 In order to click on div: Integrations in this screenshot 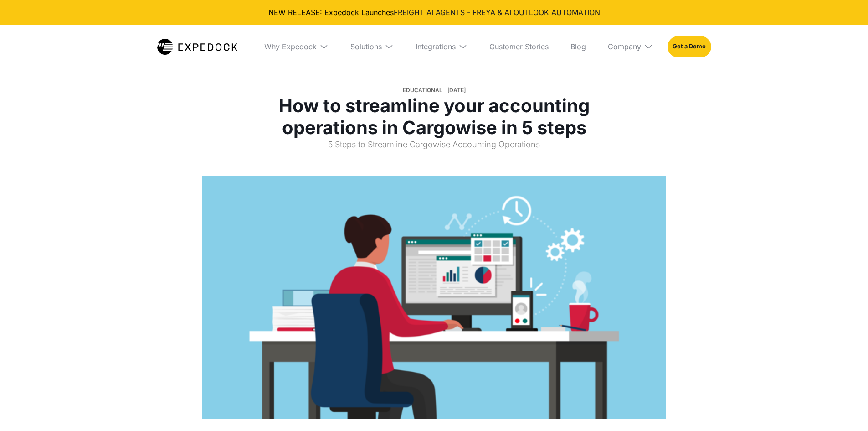, I will do `click(435, 47)`.